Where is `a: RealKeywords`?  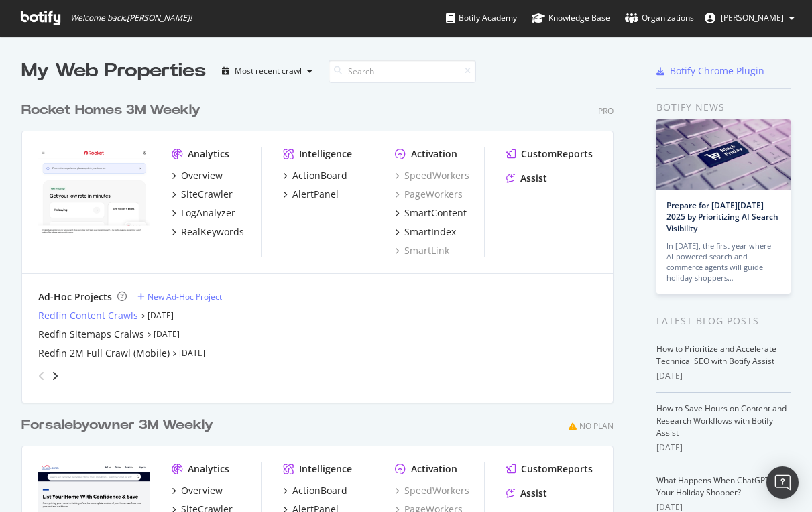
a: RealKeywords is located at coordinates (208, 232).